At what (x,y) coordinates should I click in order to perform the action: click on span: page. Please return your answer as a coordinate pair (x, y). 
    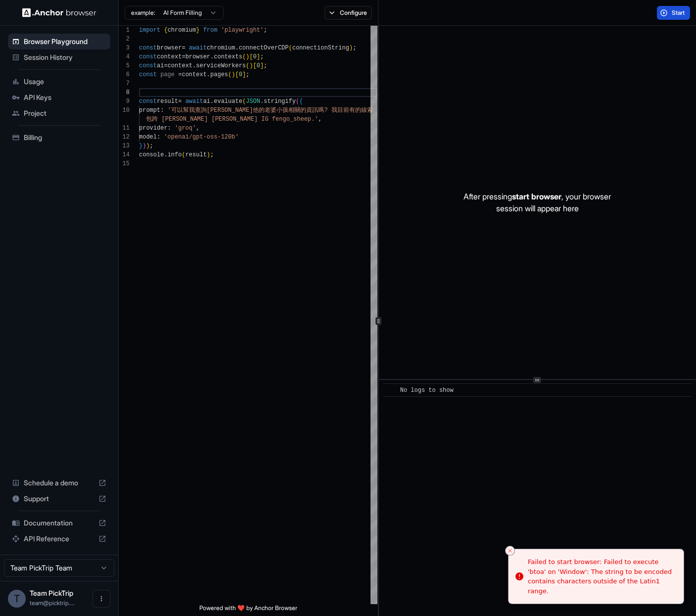
    Looking at the image, I should click on (167, 75).